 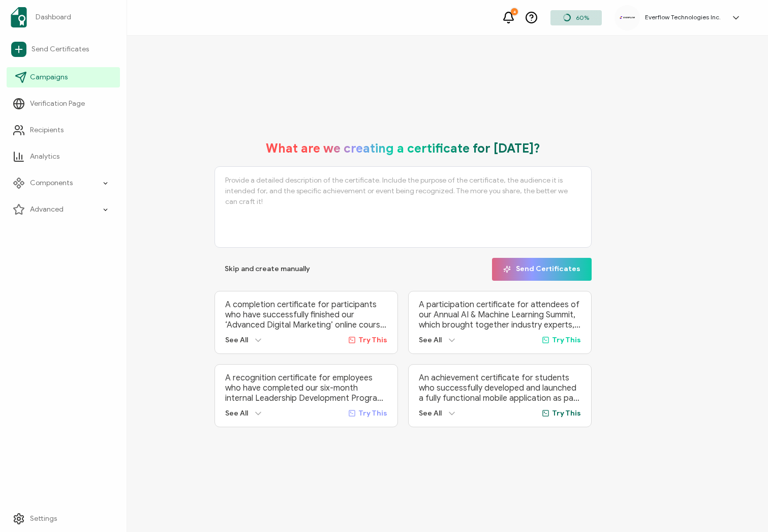 What do you see at coordinates (306, 387) in the screenshot?
I see `p: A recognition certificate for employees who have completed our six-month internal Leadership Deve...` at bounding box center [306, 387].